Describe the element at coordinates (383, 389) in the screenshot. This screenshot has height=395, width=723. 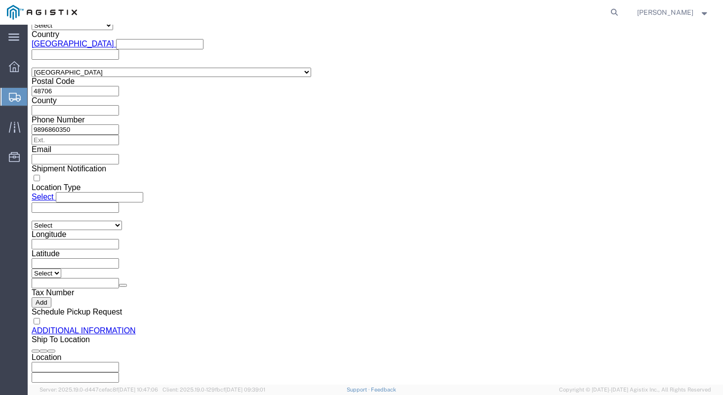
I see `a: Feedback` at that location.